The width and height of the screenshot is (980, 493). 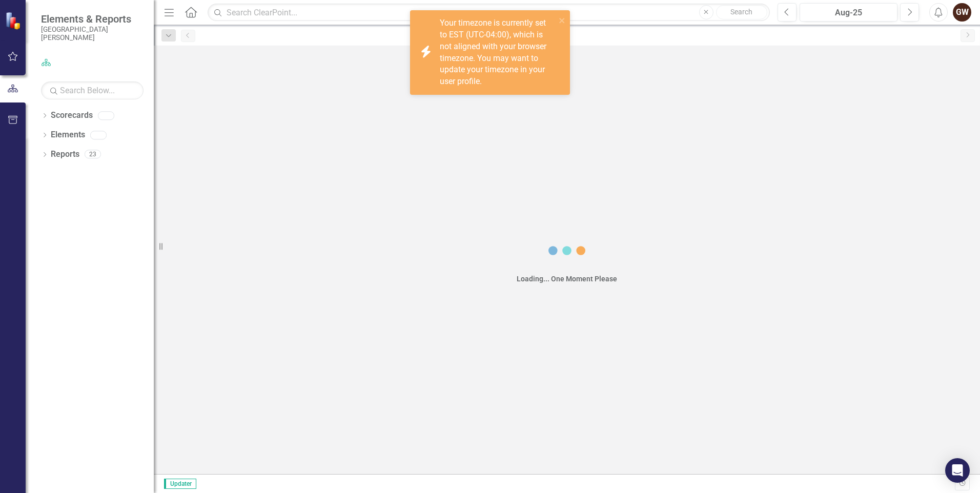 What do you see at coordinates (489, 12) in the screenshot?
I see `input: Search ClearPoint...` at bounding box center [489, 12].